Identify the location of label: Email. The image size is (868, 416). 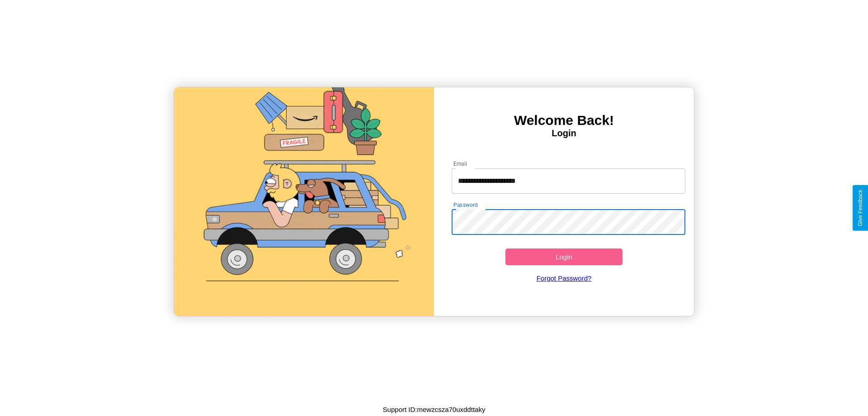
(460, 163).